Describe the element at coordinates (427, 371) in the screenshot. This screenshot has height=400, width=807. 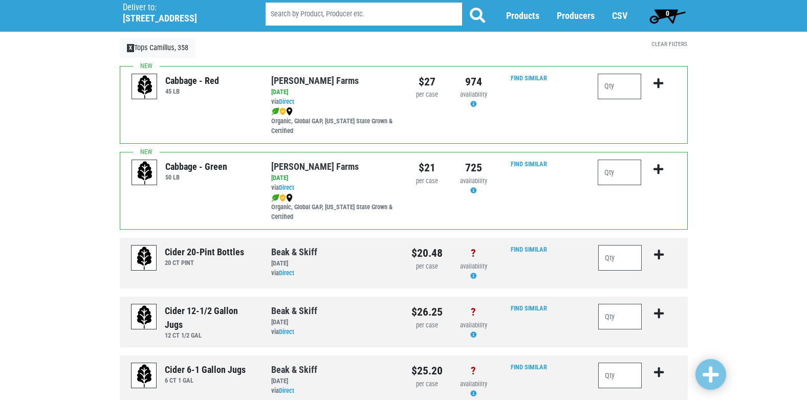
I see `div: $25.20` at that location.